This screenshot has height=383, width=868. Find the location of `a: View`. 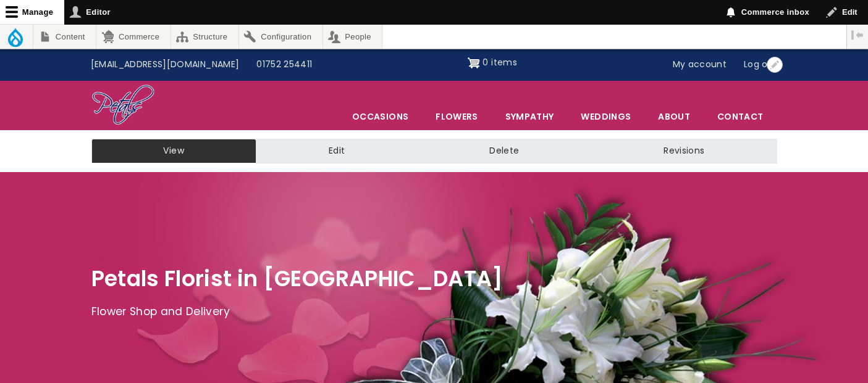

a: View is located at coordinates (173, 151).